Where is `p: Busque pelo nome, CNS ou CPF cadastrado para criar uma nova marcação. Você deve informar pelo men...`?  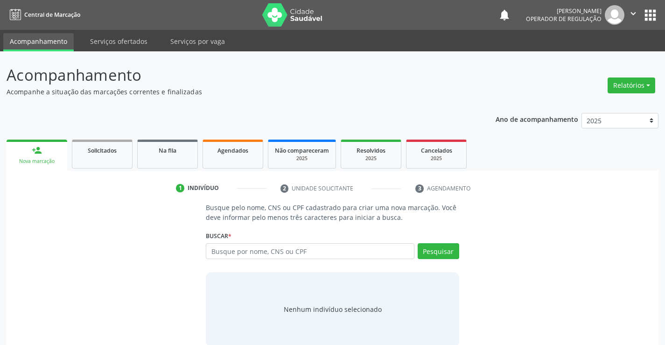 p: Busque pelo nome, CNS ou CPF cadastrado para criar uma nova marcação. Você deve informar pelo men... is located at coordinates (332, 212).